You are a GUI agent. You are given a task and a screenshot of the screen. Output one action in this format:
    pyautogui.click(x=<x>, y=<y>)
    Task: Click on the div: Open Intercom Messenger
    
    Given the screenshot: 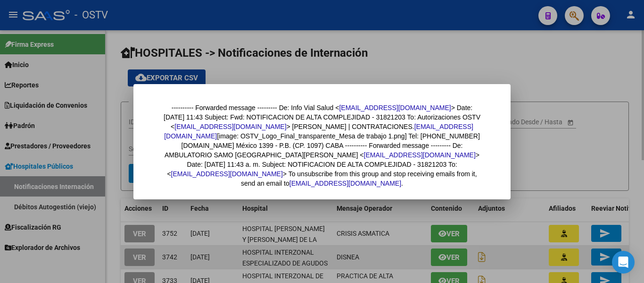 What is the action you would take?
    pyautogui.click(x=623, y=262)
    